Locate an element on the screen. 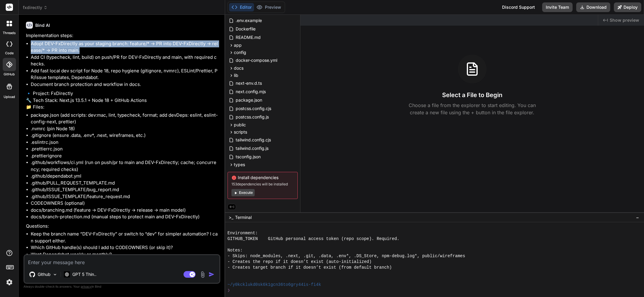 The width and height of the screenshot is (644, 297). h6: Bind AI is located at coordinates (43, 25).